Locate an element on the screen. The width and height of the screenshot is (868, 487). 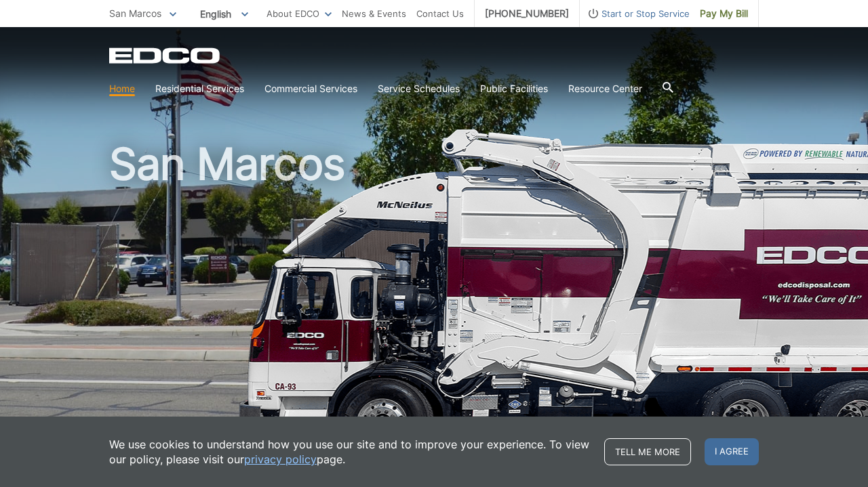
a: Public Facilities is located at coordinates (513, 89).